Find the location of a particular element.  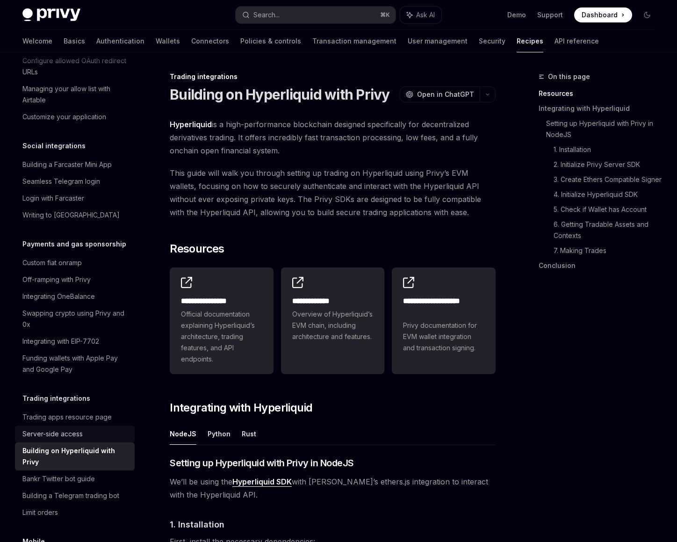

span: Dashboard is located at coordinates (600, 15).